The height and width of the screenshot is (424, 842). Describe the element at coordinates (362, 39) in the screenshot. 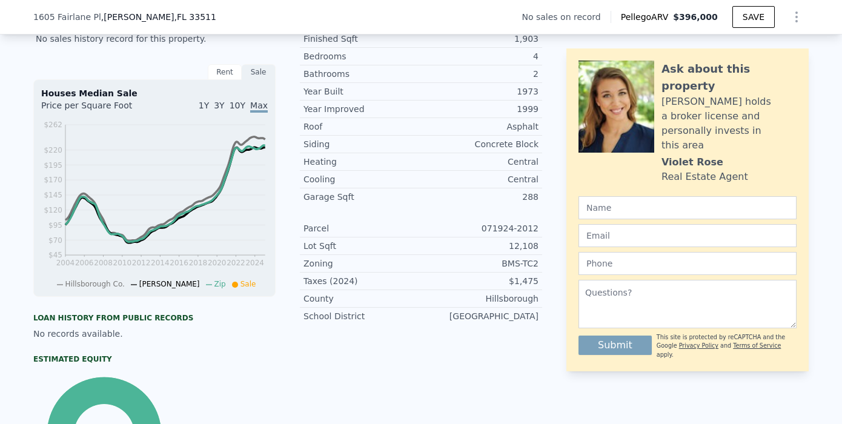

I see `div: Finished Sqft` at that location.